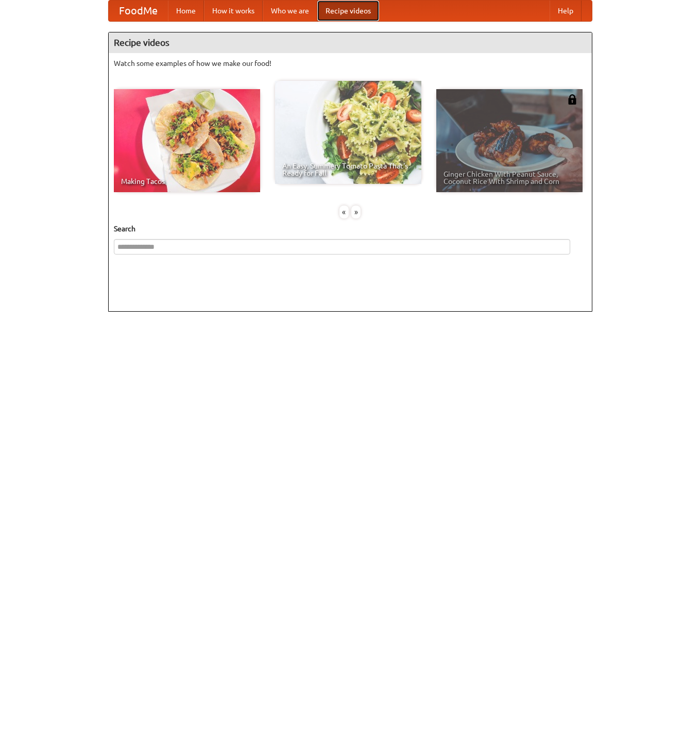 The image size is (700, 729). What do you see at coordinates (350, 63) in the screenshot?
I see `p: Watch some examples of how we make our food!` at bounding box center [350, 63].